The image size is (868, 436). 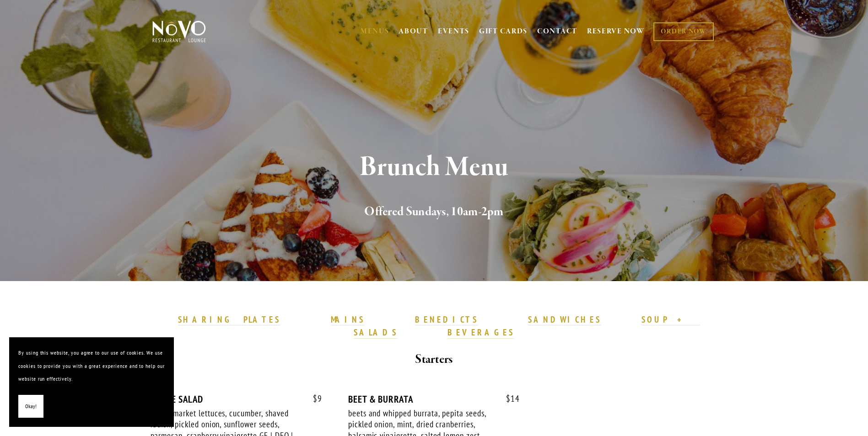 What do you see at coordinates (313, 399) in the screenshot?
I see `span: 9` at bounding box center [313, 399].